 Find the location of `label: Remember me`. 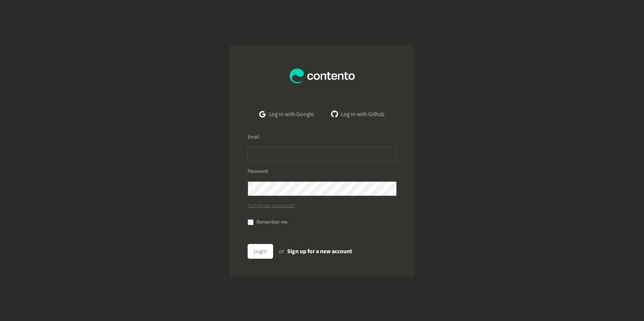

label: Remember me is located at coordinates (272, 222).